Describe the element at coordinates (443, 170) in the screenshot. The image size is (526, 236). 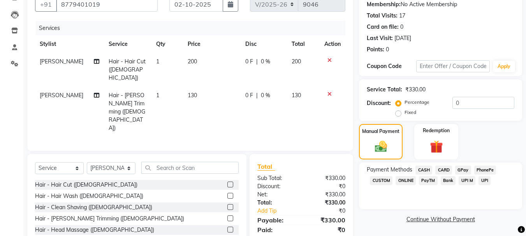
I see `span: CARD` at that location.